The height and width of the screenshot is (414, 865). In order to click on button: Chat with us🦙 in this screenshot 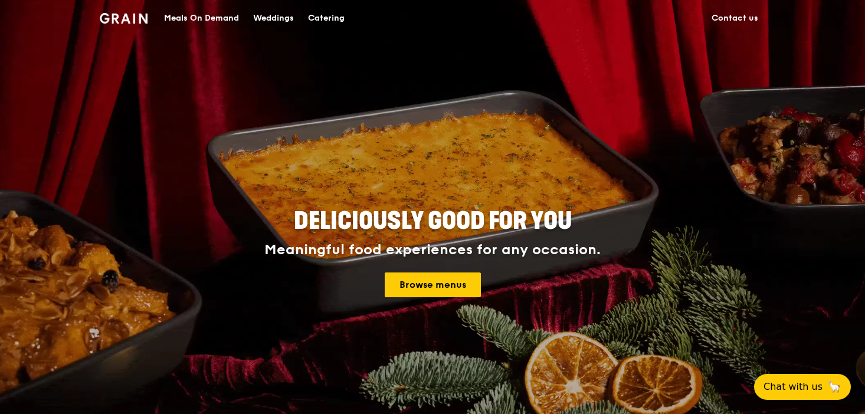, I will do `click(802, 387)`.